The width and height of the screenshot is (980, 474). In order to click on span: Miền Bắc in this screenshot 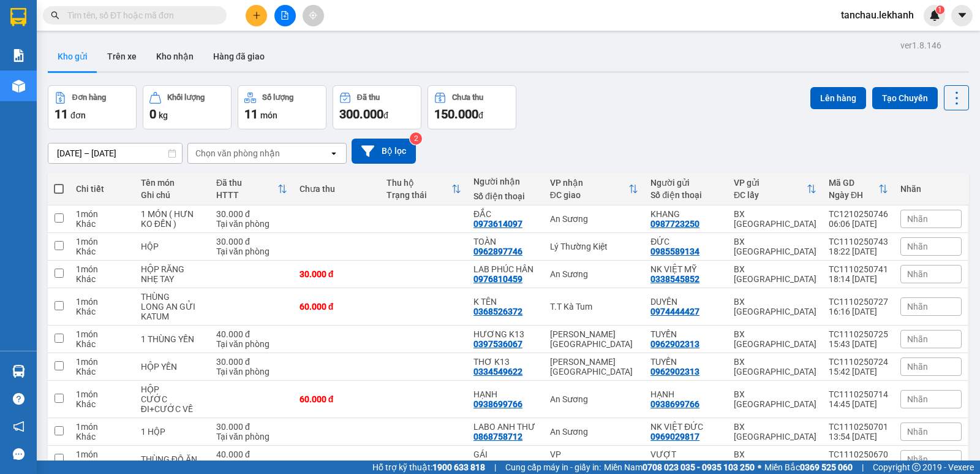, I will do `click(809, 468)`.